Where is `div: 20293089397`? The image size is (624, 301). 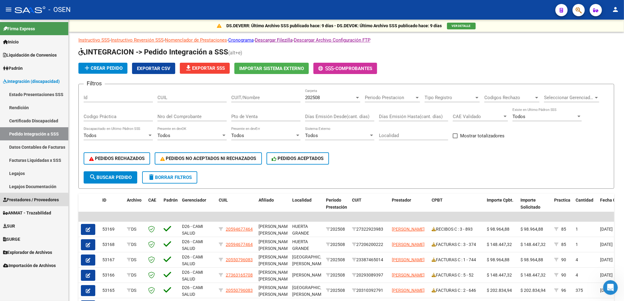 div: 20293089397 is located at coordinates (369, 275).